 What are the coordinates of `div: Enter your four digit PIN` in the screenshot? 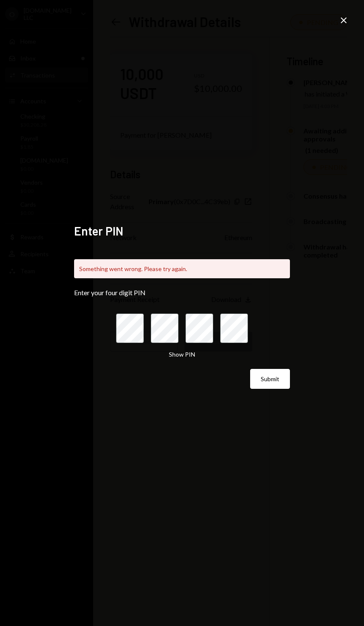 It's located at (182, 292).